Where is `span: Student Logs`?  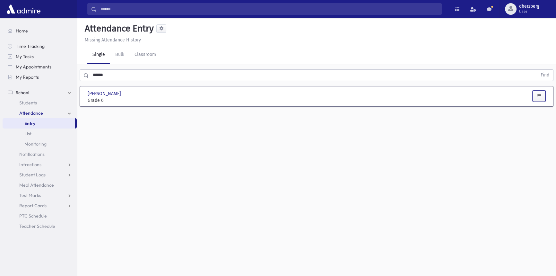
span: Student Logs is located at coordinates (32, 175).